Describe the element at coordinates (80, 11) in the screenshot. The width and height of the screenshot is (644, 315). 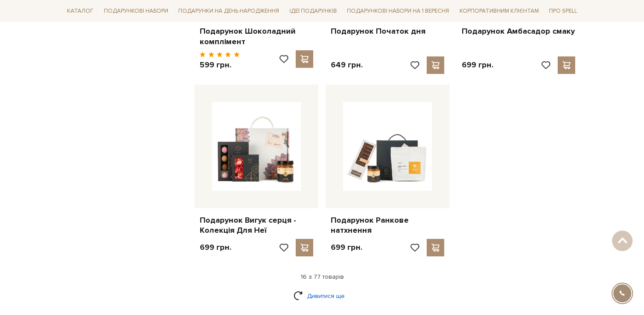
I see `a: Каталог` at that location.